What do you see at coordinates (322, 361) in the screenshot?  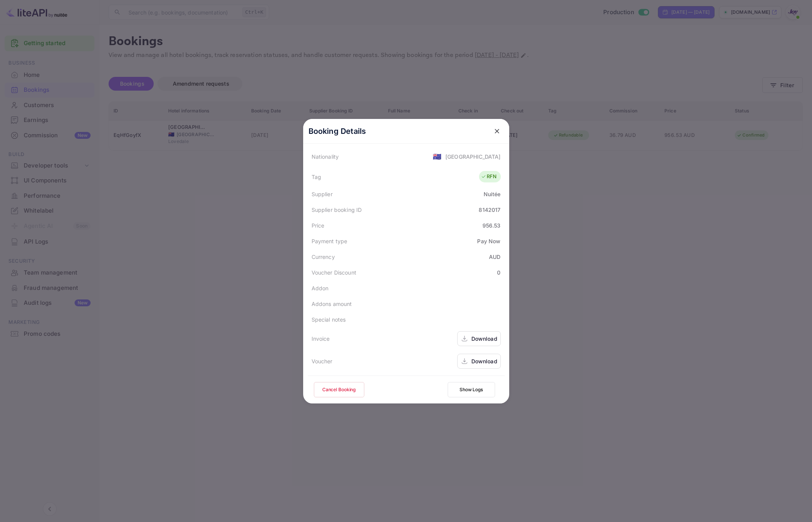 I see `div: Voucher` at bounding box center [322, 361].